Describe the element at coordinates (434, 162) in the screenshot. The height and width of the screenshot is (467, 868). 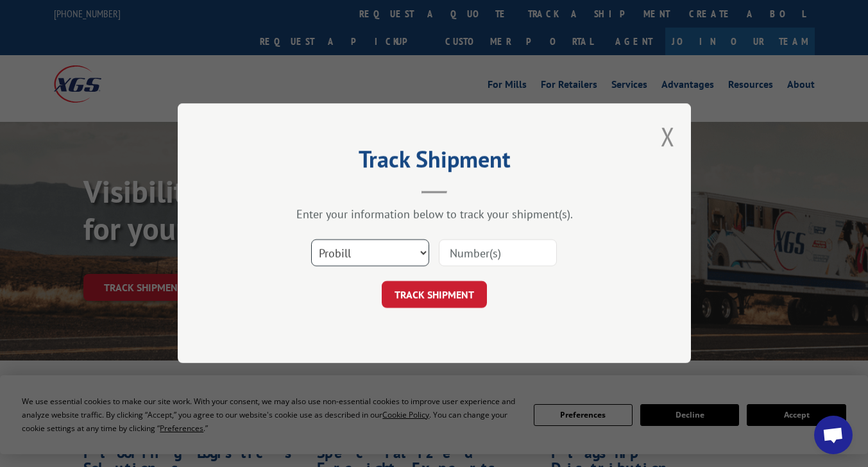
I see `h2: Track Shipment` at that location.